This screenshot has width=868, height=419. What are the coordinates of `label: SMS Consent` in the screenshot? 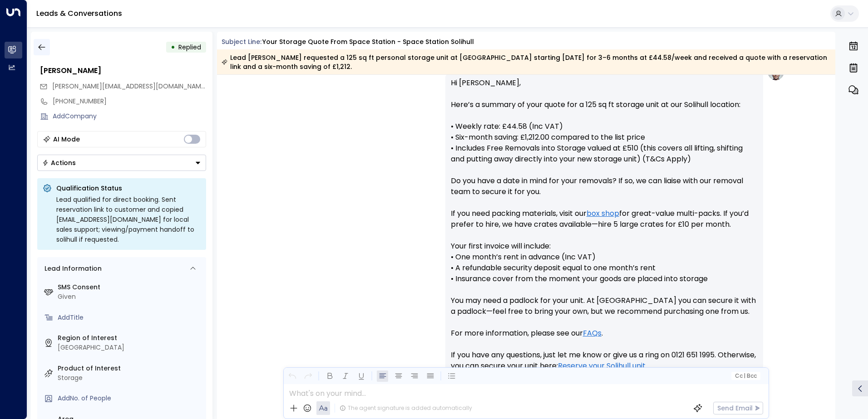 It's located at (130, 287).